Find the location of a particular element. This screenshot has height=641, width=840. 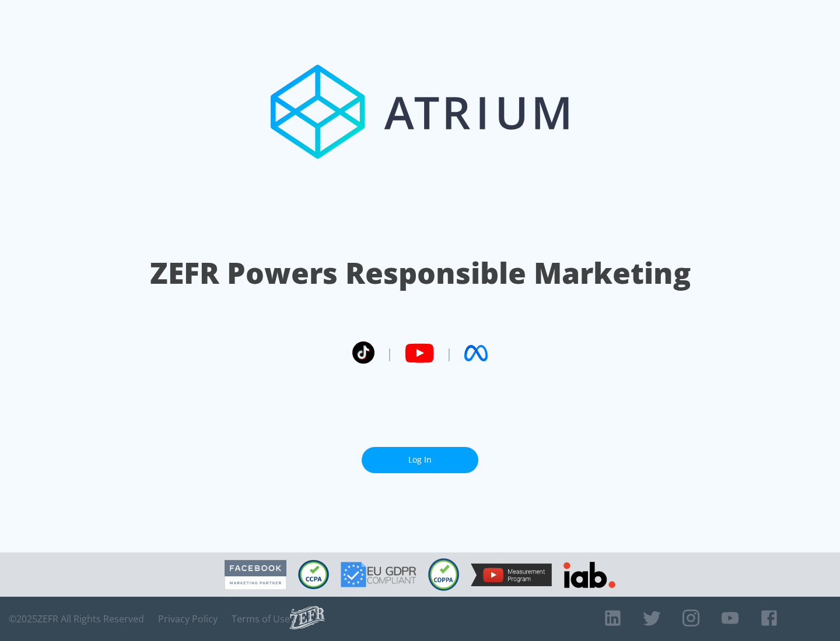

a: Privacy Policy is located at coordinates (188, 619).